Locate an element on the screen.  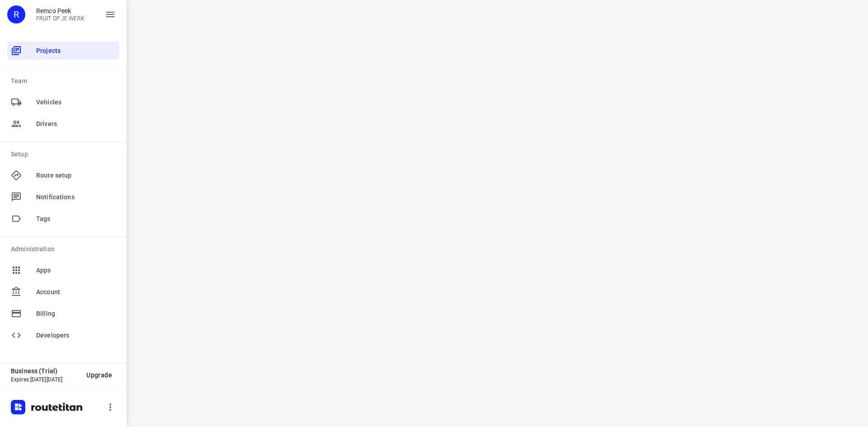
div: Developers is located at coordinates (63, 335).